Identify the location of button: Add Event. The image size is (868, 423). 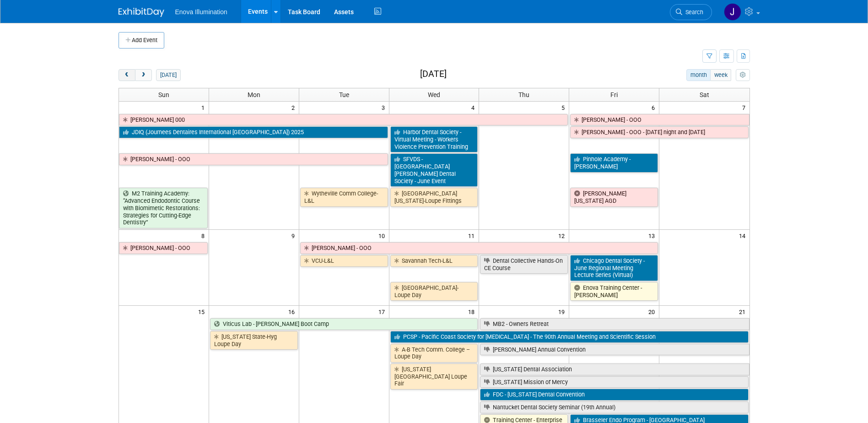
(141, 41).